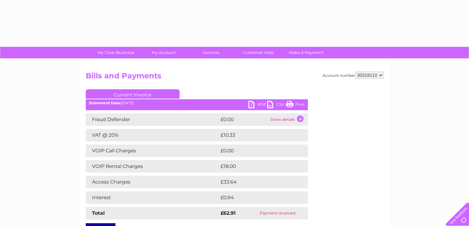 The height and width of the screenshot is (226, 469). Describe the element at coordinates (257, 135) in the screenshot. I see `td: £10.33` at that location.